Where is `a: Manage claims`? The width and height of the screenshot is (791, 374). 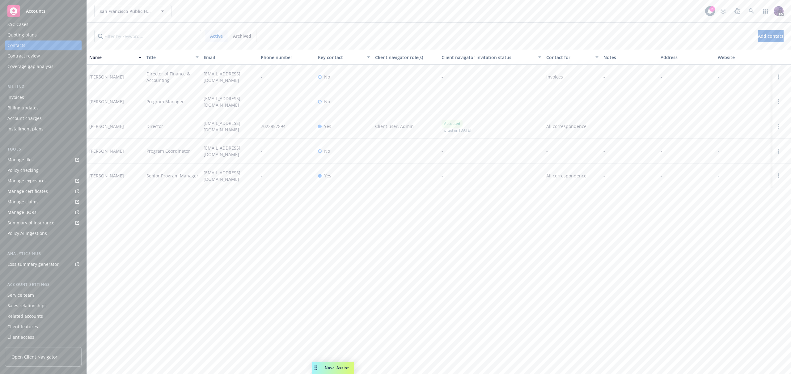 a: Manage claims is located at coordinates (43, 202).